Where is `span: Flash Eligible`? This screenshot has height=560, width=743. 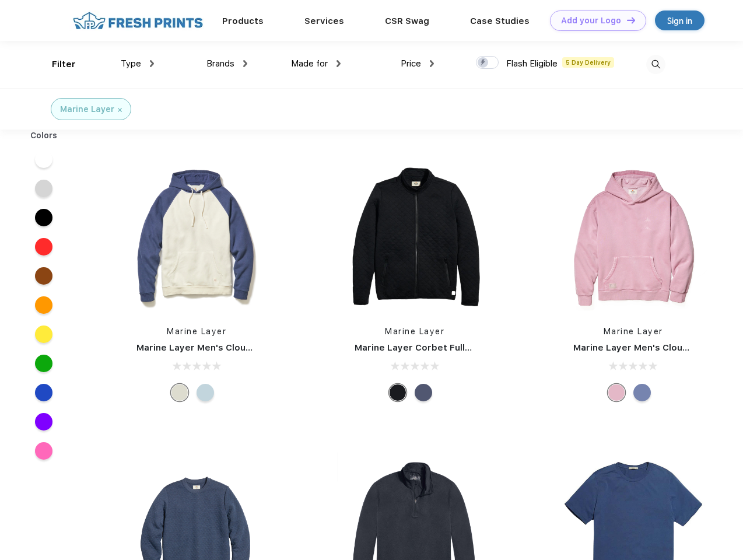
span: Flash Eligible is located at coordinates (532, 64).